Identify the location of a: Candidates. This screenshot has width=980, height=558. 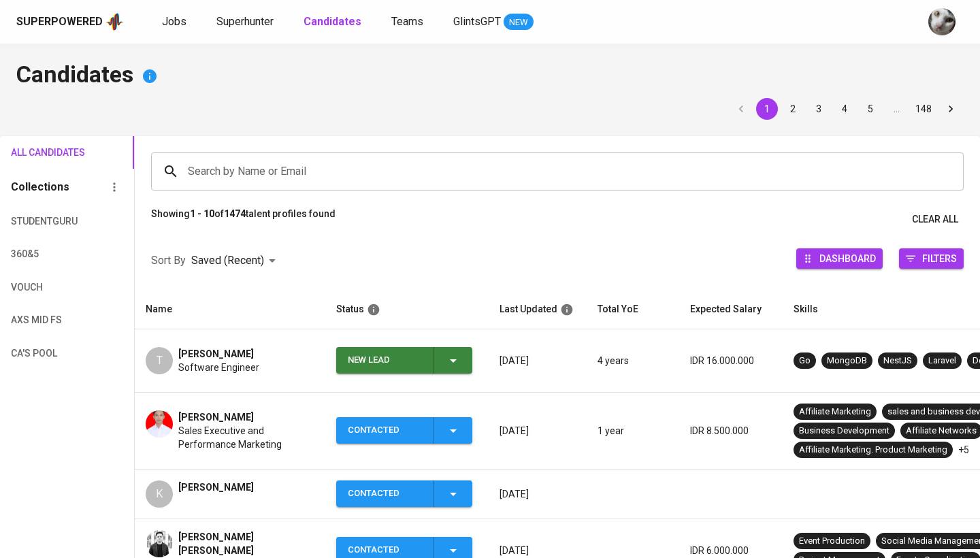
(334, 22).